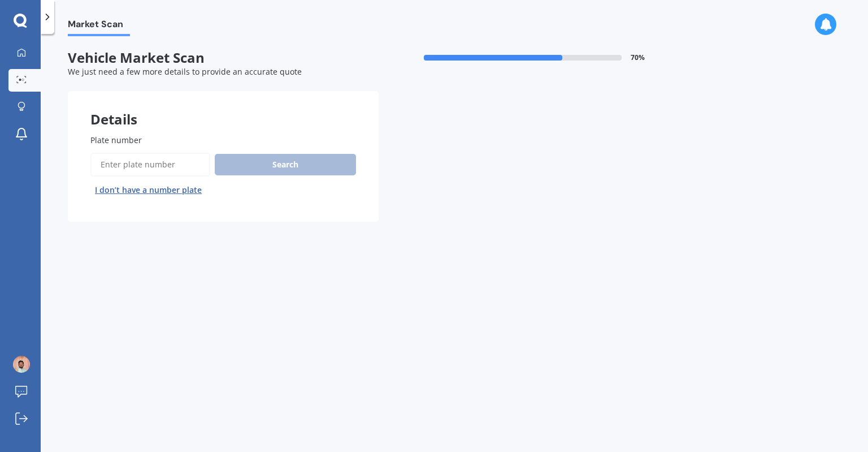  Describe the element at coordinates (99, 26) in the screenshot. I see `span: Market Scan` at that location.